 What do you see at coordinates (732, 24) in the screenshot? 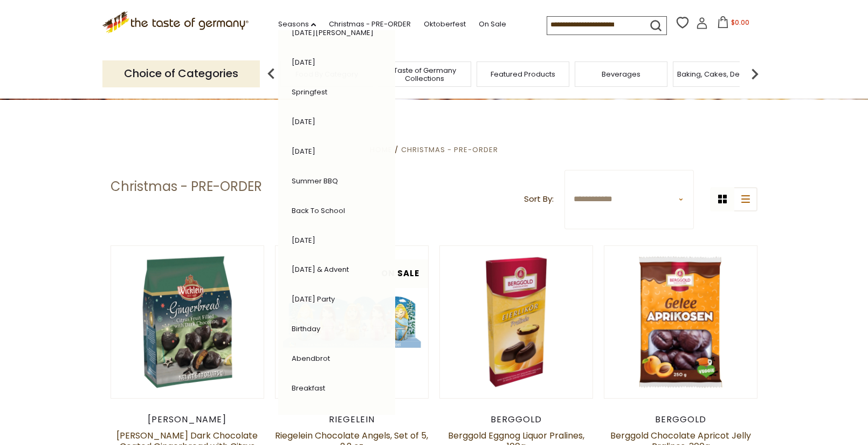
I see `button: $0.00` at bounding box center [732, 24].